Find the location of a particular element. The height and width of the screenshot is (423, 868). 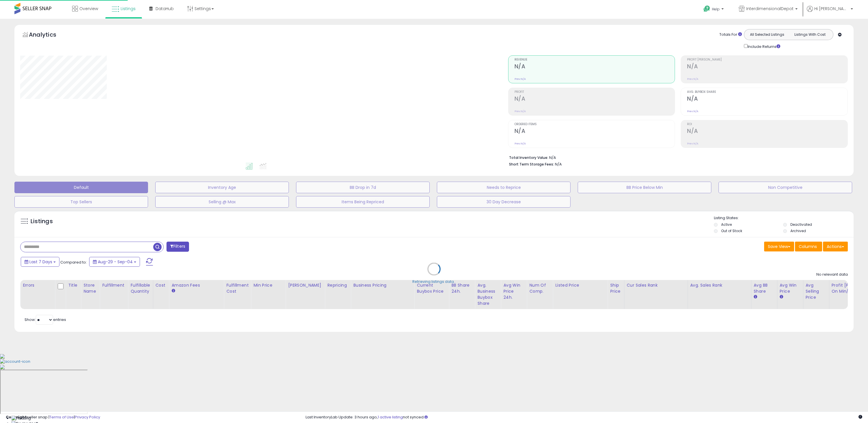

span: DataHub is located at coordinates (165, 9).